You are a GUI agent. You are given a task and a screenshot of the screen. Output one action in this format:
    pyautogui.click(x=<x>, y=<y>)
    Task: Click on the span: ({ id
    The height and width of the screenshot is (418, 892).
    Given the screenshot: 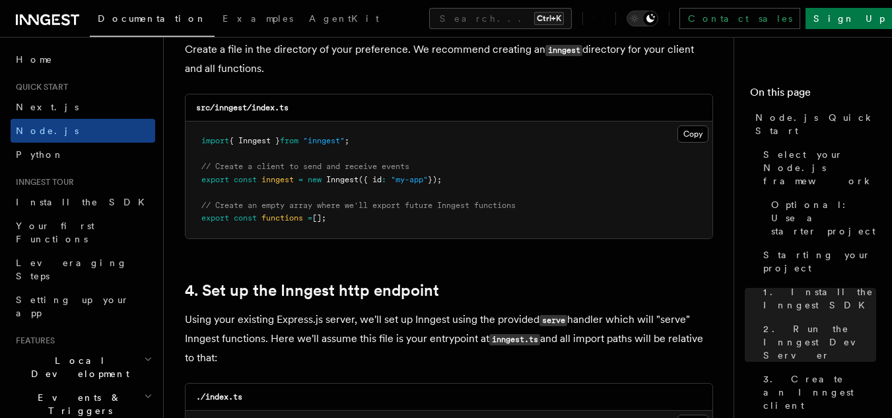 What is the action you would take?
    pyautogui.click(x=370, y=180)
    